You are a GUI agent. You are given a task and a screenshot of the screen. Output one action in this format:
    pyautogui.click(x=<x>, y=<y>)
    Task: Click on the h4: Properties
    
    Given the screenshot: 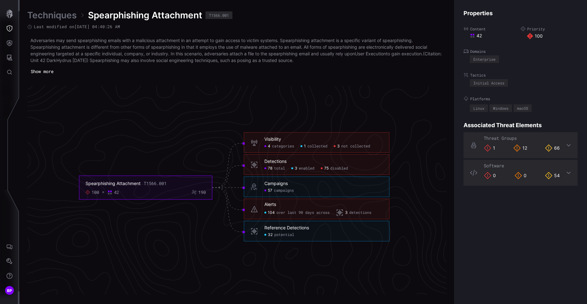 What is the action you would take?
    pyautogui.click(x=521, y=13)
    